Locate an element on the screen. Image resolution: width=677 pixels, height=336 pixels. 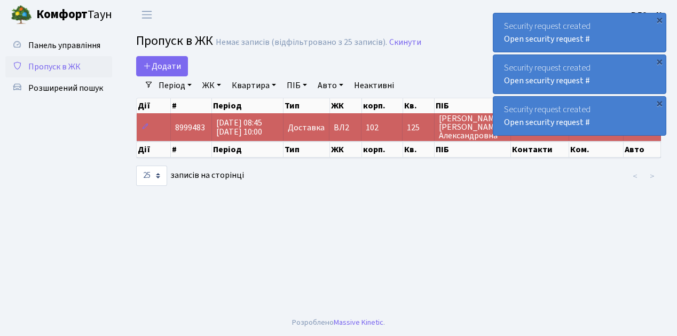
b: Комфорт is located at coordinates (62, 14).